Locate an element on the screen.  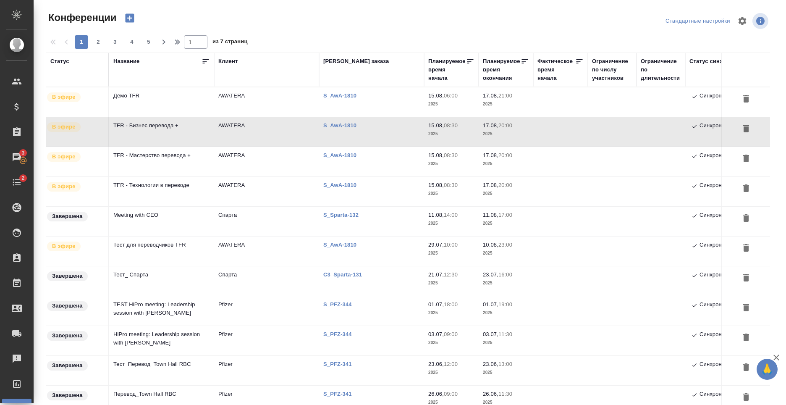
div: Статус is located at coordinates (60, 61).